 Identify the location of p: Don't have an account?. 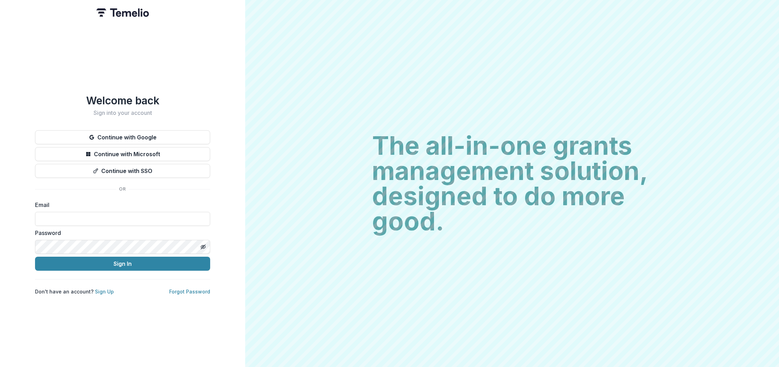
(74, 291).